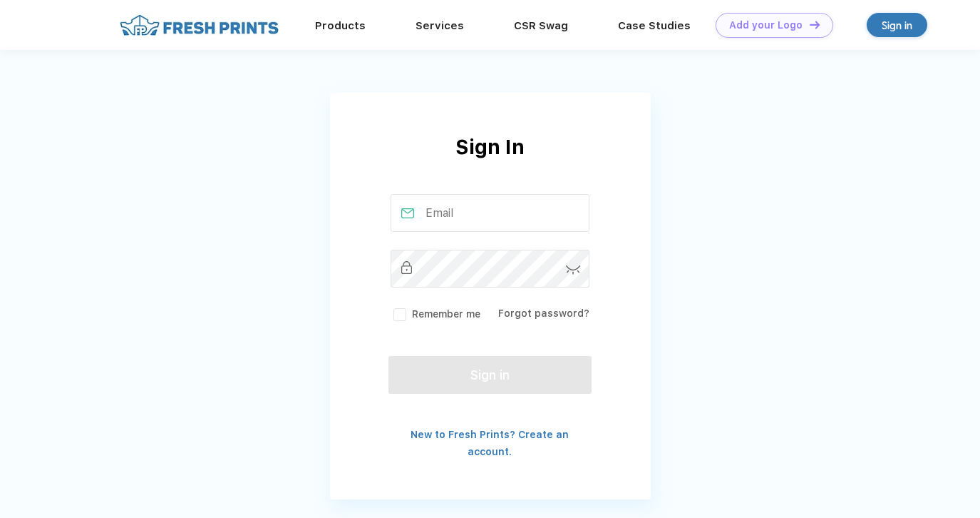 This screenshot has height=518, width=980. What do you see at coordinates (199, 25) in the screenshot?
I see `img: fo%20logo%202.webp` at bounding box center [199, 25].